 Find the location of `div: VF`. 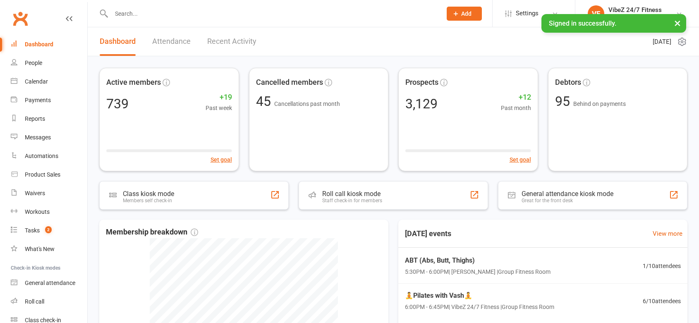

div: VF is located at coordinates (596, 14).